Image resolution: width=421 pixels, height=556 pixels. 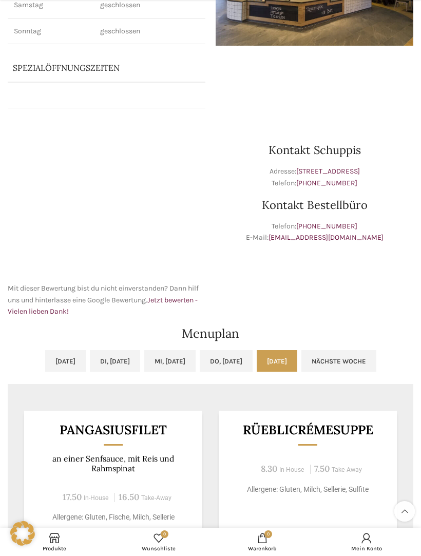 What do you see at coordinates (150, 31) in the screenshot?
I see `p: geschlossen` at bounding box center [150, 31].